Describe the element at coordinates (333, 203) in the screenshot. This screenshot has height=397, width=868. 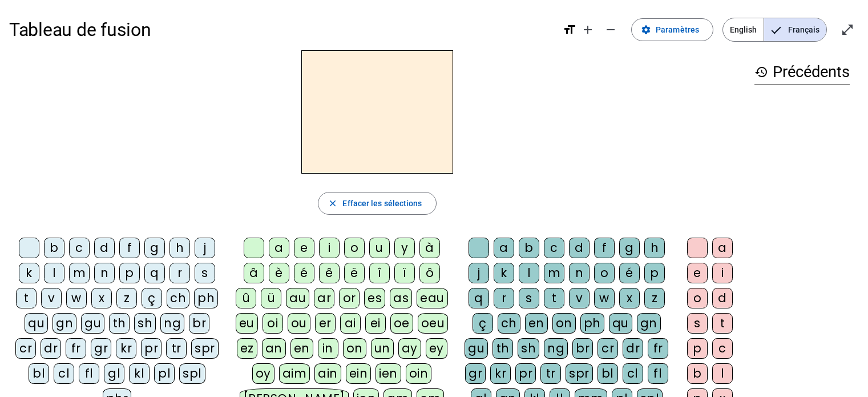
I see `mat-icon: close` at that location.